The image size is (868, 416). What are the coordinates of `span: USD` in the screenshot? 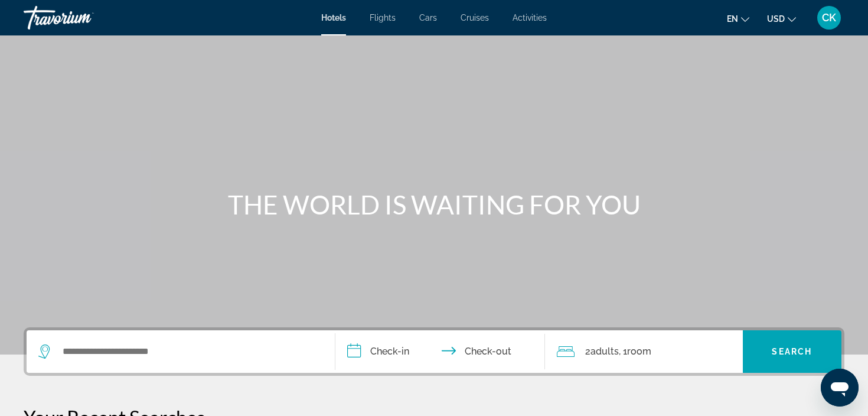 It's located at (776, 19).